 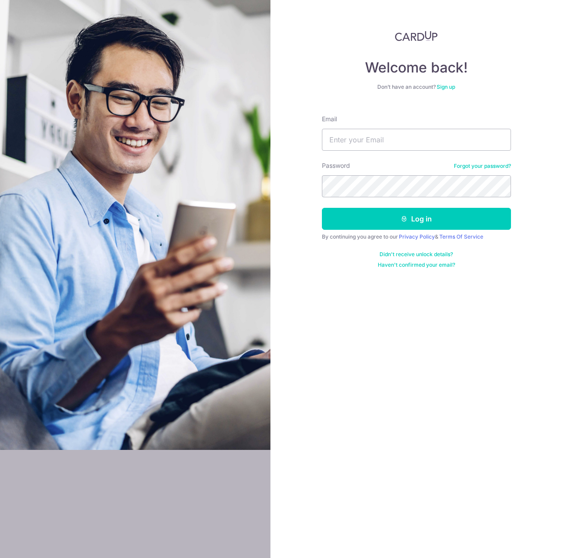 I want to click on h4: Welcome back!, so click(x=416, y=68).